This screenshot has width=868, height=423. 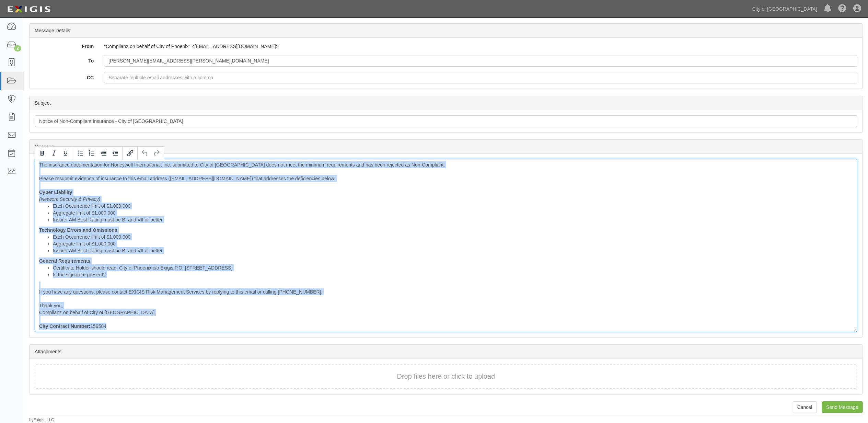 I want to click on strong: Technology Errors and Omissions, so click(x=79, y=230).